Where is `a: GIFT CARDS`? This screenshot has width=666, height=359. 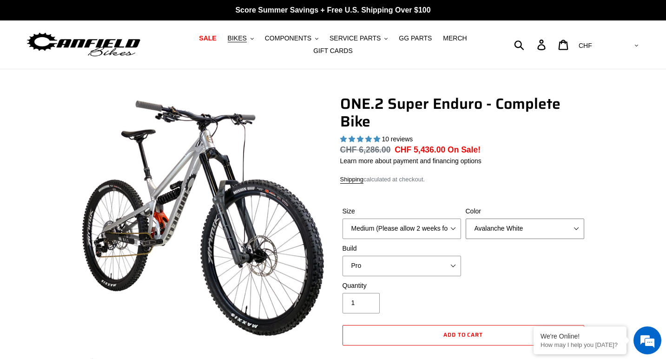
a: GIFT CARDS is located at coordinates (333, 51).